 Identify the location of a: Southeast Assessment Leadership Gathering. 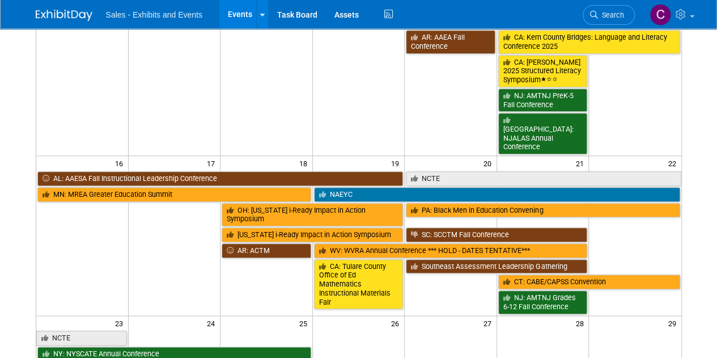
(496, 266).